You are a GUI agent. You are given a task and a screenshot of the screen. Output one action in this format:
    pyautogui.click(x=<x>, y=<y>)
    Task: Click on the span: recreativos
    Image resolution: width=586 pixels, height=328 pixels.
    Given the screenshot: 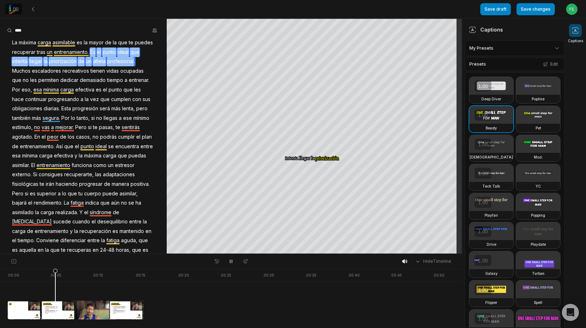 What is the action you would take?
    pyautogui.click(x=76, y=71)
    